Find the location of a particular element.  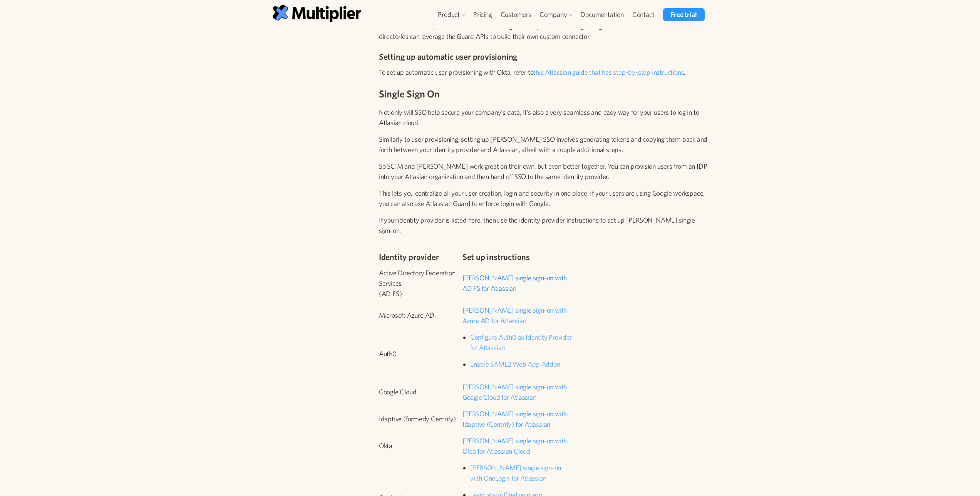

p: This lets you centralize all your user creation, login and security in one place. If your users a... is located at coordinates (544, 198).